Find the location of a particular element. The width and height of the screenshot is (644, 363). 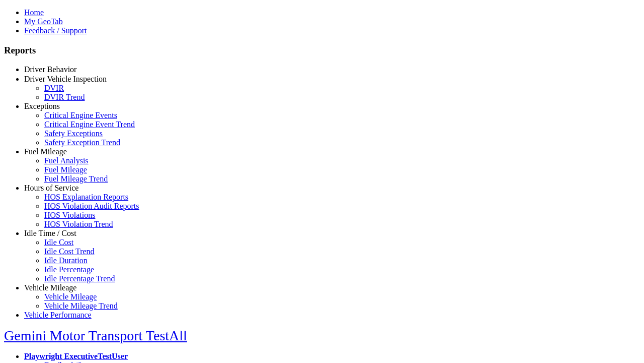

a: Fuel Mileage Trend is located at coordinates (76, 179).